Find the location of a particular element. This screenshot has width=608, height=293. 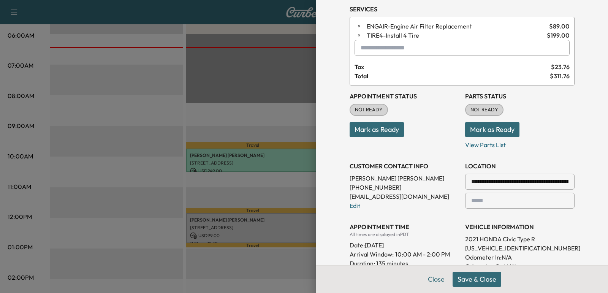

span: Install 4 Tire is located at coordinates (455, 35).